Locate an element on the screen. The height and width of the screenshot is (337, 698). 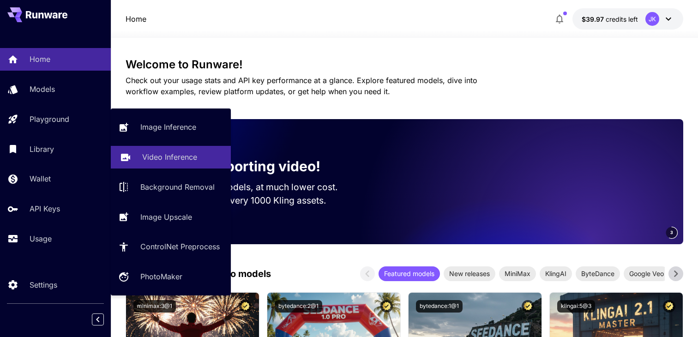
nav: breadcrumb is located at coordinates (136, 19).